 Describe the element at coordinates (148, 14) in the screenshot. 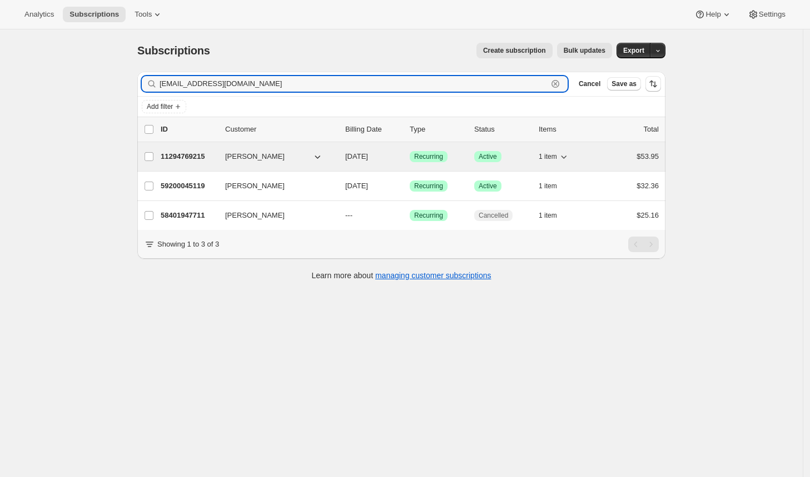

I see `button: Tools` at that location.